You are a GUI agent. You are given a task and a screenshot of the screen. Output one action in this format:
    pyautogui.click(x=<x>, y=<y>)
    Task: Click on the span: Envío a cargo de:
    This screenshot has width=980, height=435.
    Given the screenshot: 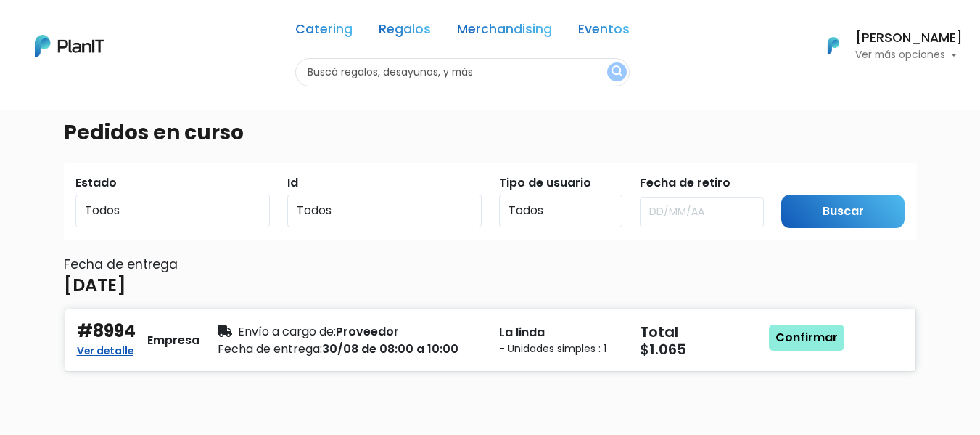 What is the action you would take?
    pyautogui.click(x=287, y=331)
    